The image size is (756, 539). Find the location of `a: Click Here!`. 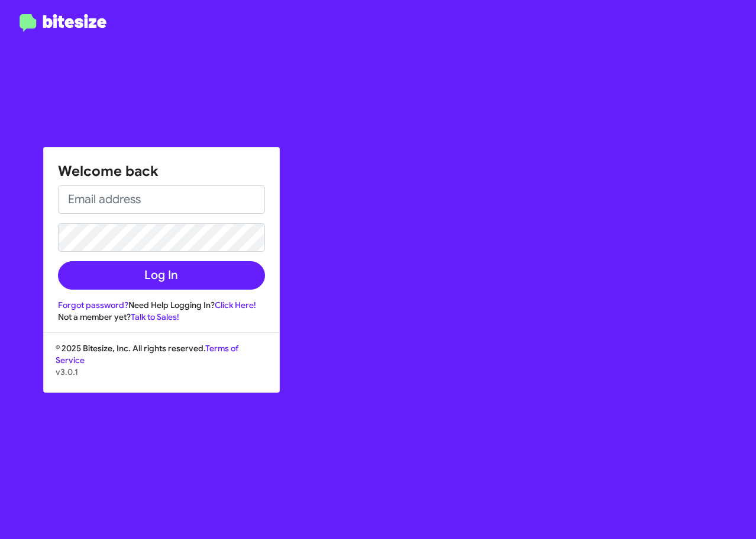

a: Click Here! is located at coordinates (236, 305).